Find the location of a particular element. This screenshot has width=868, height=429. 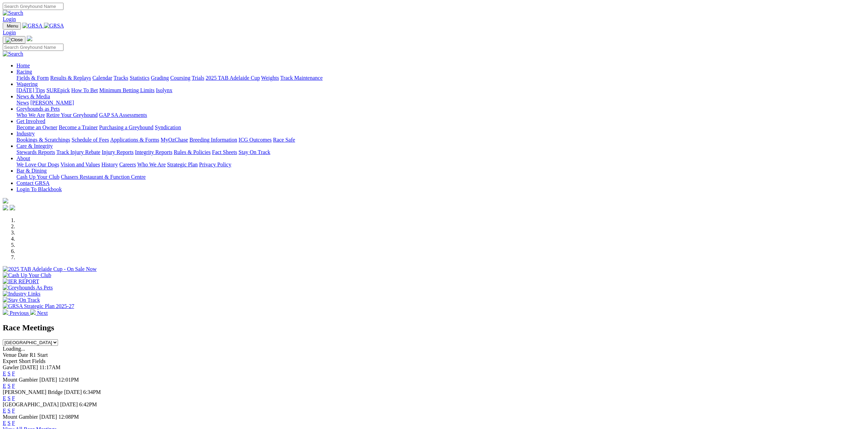

img: Close is located at coordinates (14, 40).